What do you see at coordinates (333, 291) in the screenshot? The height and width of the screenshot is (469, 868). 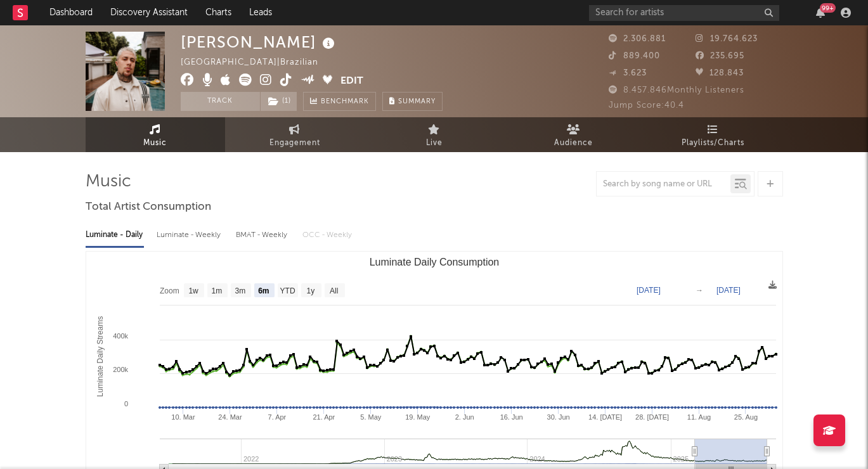 I see `text: All` at bounding box center [333, 291].